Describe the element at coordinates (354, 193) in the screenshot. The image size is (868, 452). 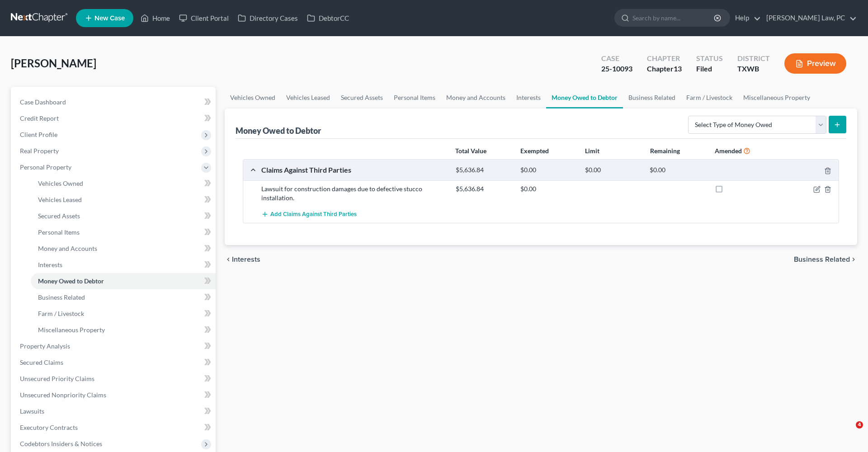
I see `div: Lawsuit for construction damages due to defective stucco installation.` at that location.